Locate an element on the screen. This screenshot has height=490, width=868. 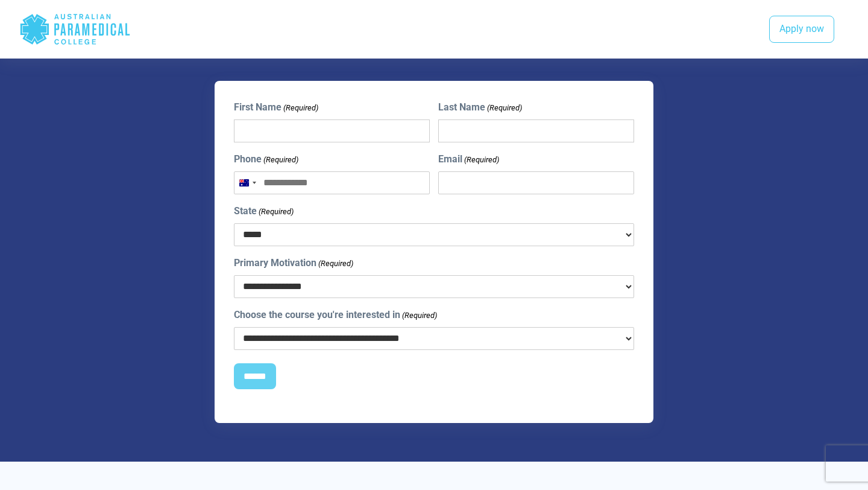
label: Primary Motivation is located at coordinates (293, 263).